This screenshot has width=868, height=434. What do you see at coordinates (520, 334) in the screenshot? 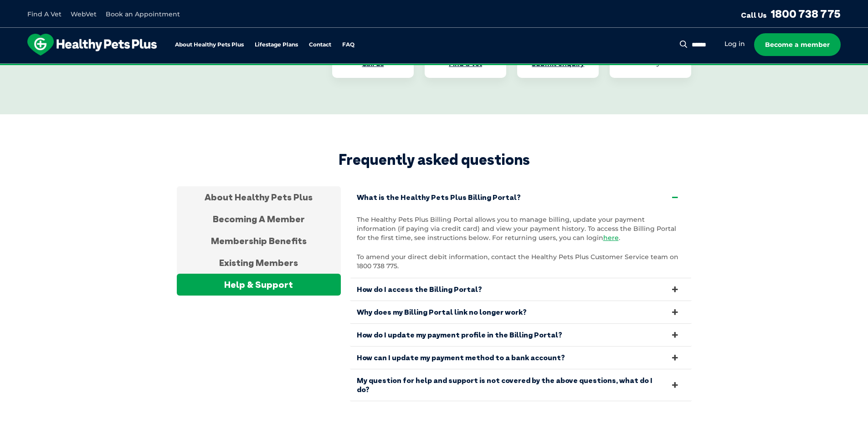
I see `a: How do I update my payment profile in the Billing Portal?` at bounding box center [520, 334].